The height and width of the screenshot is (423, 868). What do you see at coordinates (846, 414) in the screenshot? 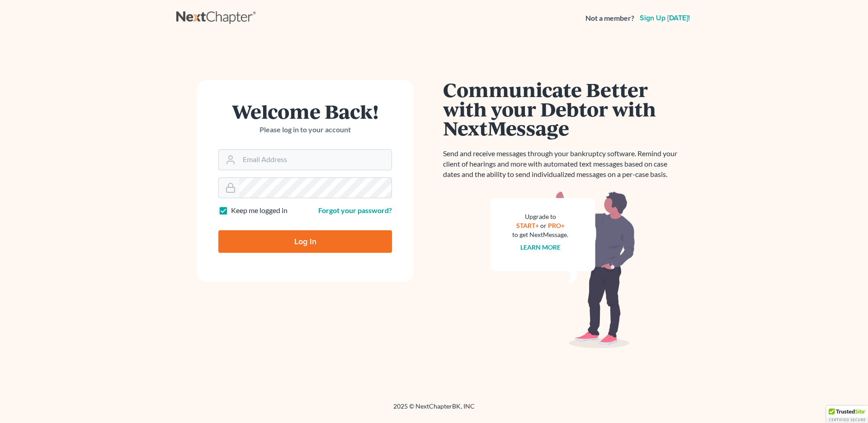
I see `div: TrustedSite Certified` at bounding box center [846, 414].